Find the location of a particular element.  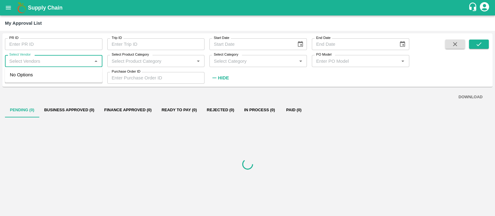

input: Enter PO Model is located at coordinates (356, 61).